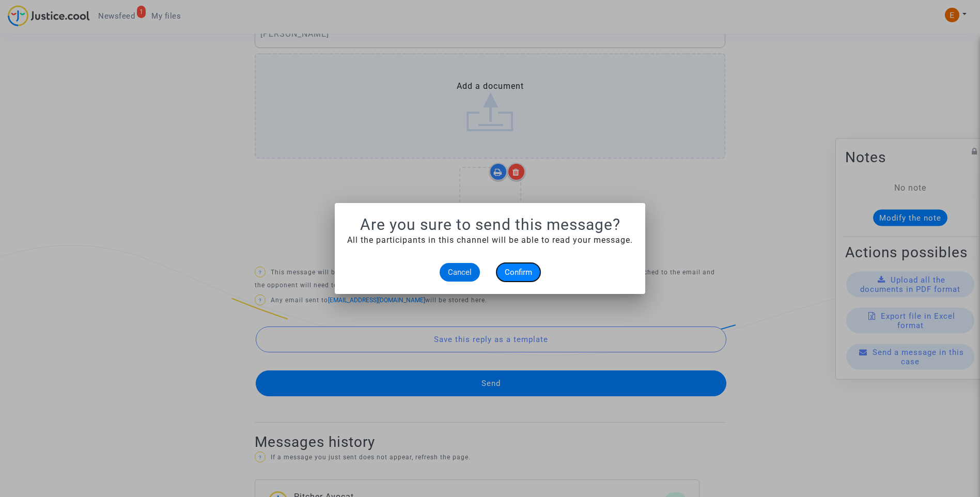 Image resolution: width=980 pixels, height=497 pixels. What do you see at coordinates (518, 273) in the screenshot?
I see `span: Confirm` at bounding box center [518, 273].